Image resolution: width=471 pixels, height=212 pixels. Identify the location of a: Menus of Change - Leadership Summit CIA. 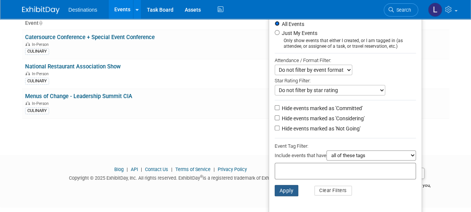
(79, 96).